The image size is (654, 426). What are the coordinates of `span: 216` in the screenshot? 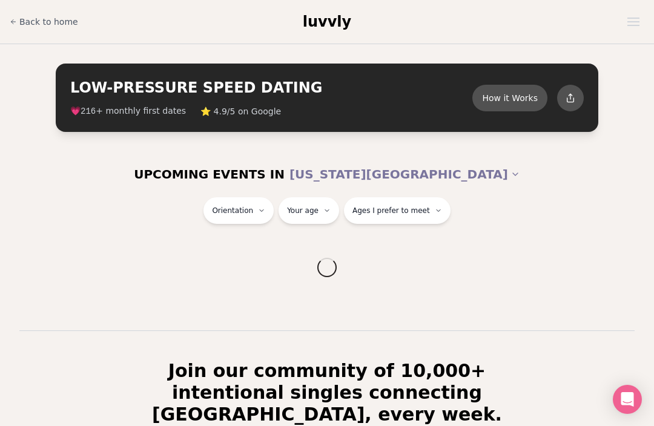 It's located at (88, 111).